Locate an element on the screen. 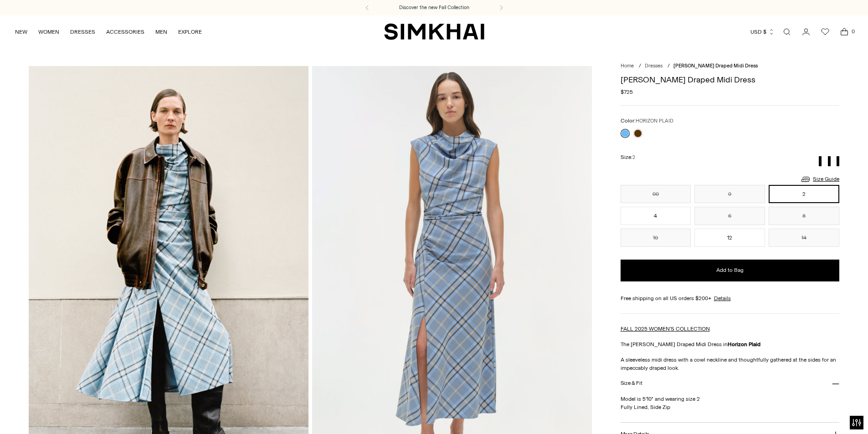 This screenshot has height=434, width=868. a: Details is located at coordinates (722, 299).